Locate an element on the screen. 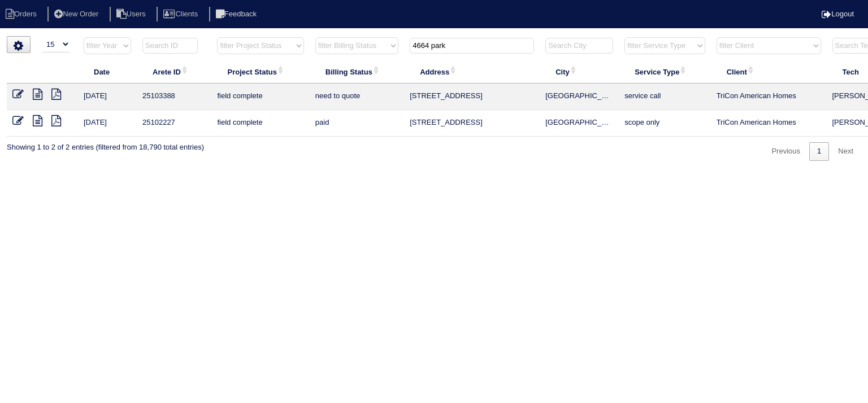 The image size is (868, 403). th: Date is located at coordinates (107, 72).